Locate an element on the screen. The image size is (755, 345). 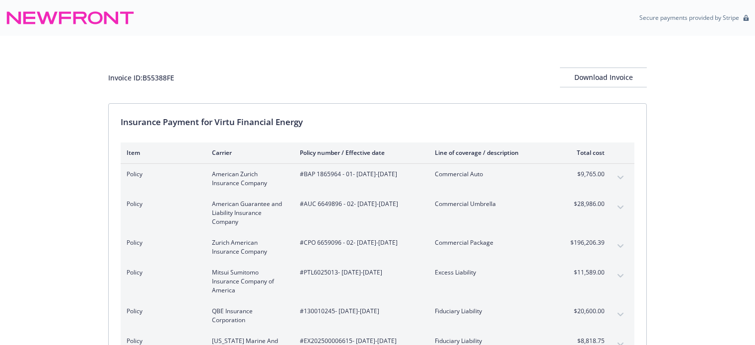
p: Secure payments provided by Stripe is located at coordinates (689, 17).